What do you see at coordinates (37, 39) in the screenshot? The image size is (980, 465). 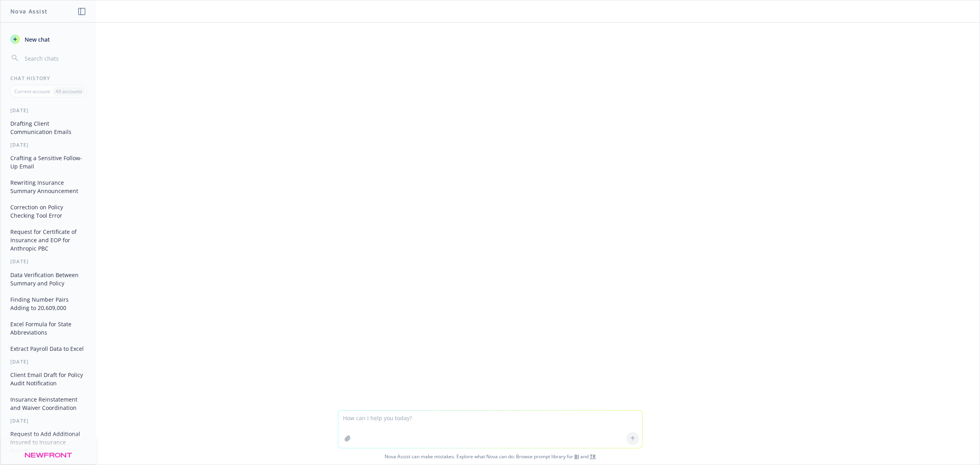 I see `span: New chat` at bounding box center [37, 39].